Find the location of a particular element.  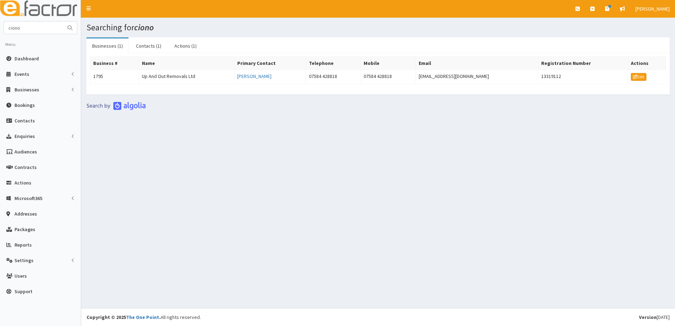

span: Addresses is located at coordinates (26, 214).